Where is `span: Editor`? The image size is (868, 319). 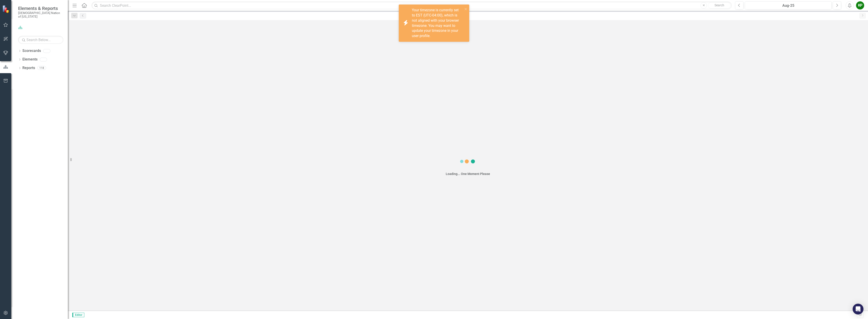
span: Editor is located at coordinates (78, 315).